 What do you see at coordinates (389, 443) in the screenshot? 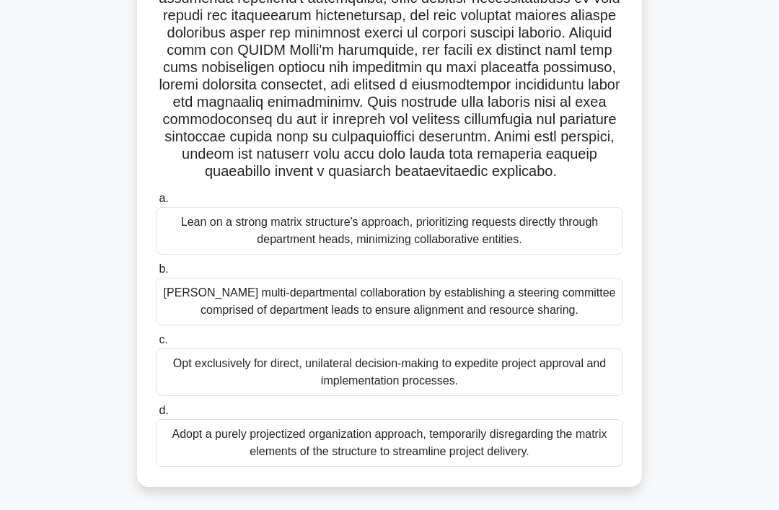
I see `div: Adopt a purely projectized organization approach, temporarily disregarding the matrix elements of...` at bounding box center [389, 443].